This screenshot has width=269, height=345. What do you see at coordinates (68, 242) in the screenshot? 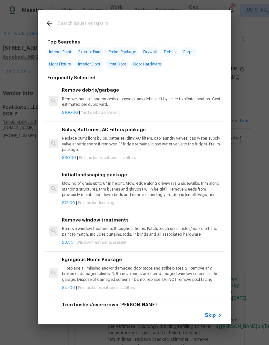
I see `span: $8.00` at bounding box center [68, 242].